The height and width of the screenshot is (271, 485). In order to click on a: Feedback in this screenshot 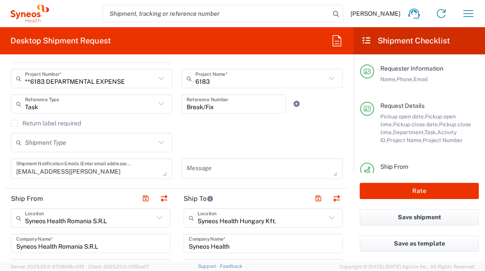, I will do `click(231, 266)`.